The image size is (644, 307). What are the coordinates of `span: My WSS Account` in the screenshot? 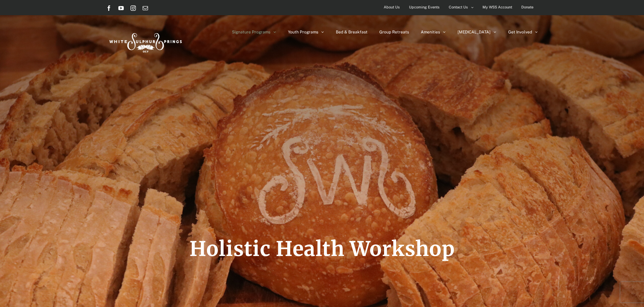 It's located at (497, 7).